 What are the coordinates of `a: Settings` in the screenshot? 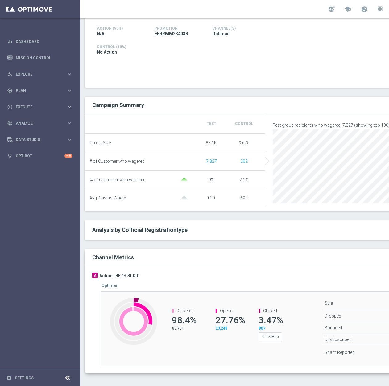 It's located at (24, 378).